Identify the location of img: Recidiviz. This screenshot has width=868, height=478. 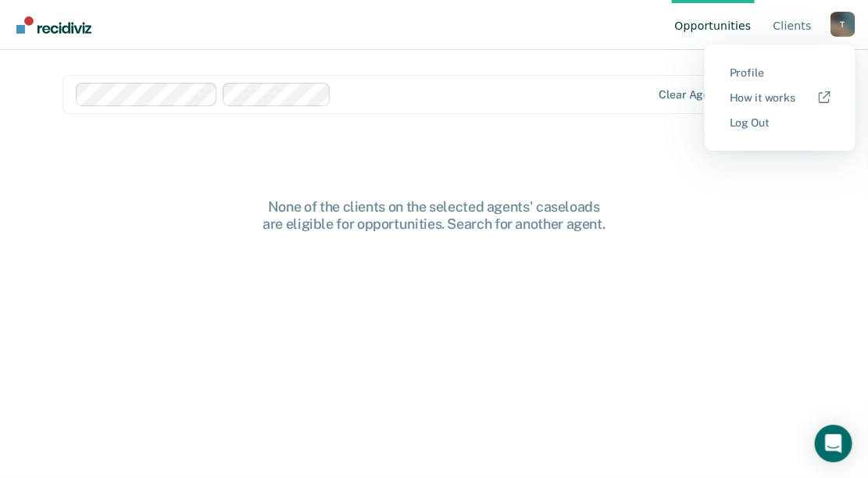
(54, 25).